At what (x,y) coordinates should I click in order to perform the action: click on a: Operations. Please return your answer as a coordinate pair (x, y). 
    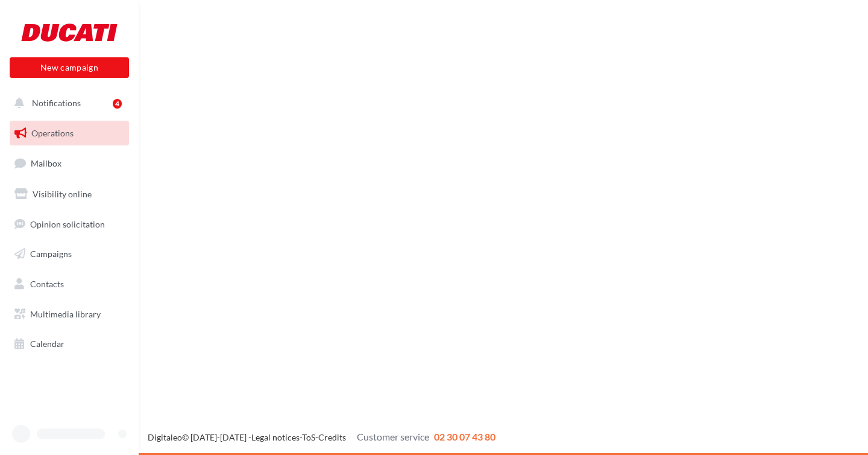
    Looking at the image, I should click on (69, 133).